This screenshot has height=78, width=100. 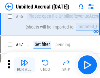 What do you see at coordinates (19, 16) in the screenshot?
I see `span: # 56` at bounding box center [19, 16].